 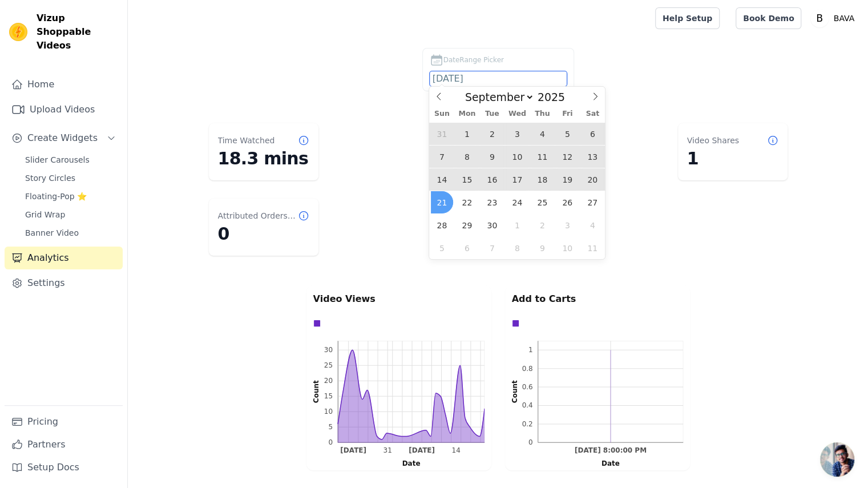 I want to click on dd: 0, so click(x=264, y=234).